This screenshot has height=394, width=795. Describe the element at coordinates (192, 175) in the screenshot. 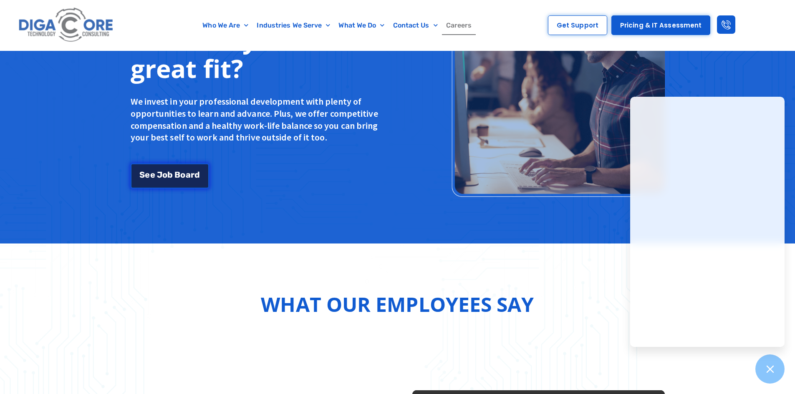

I see `span: r` at that location.